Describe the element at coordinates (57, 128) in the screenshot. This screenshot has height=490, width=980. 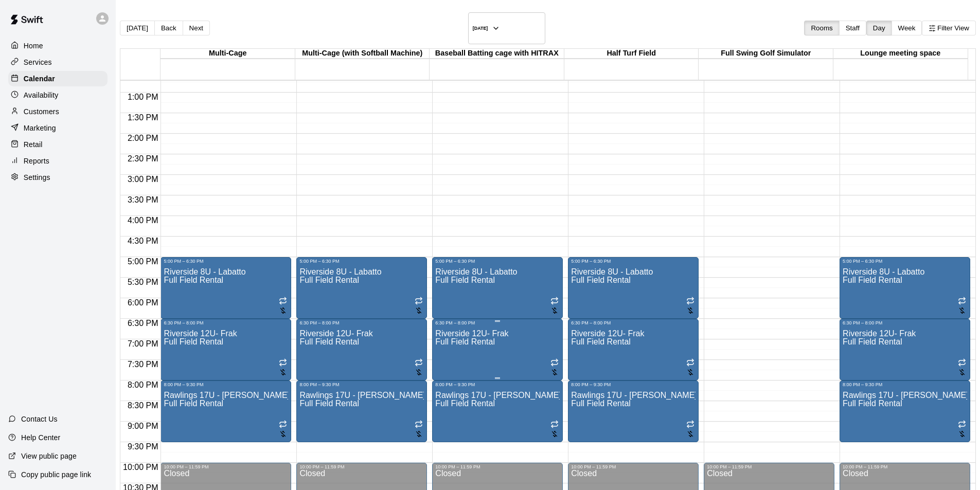
I see `div: Marketing` at that location.